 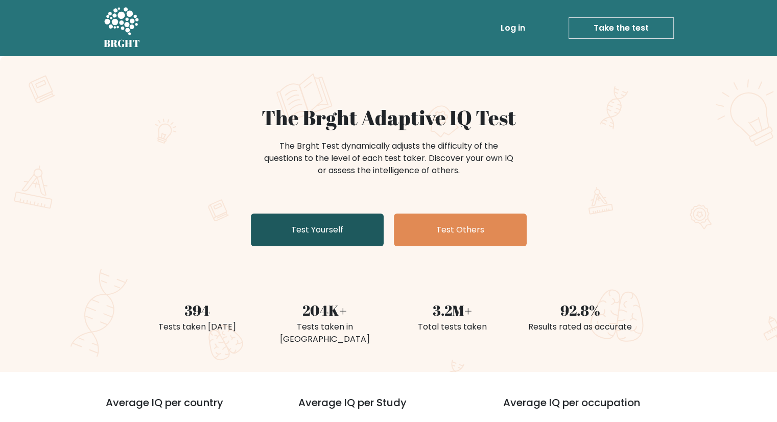 What do you see at coordinates (122, 28) in the screenshot?
I see `a: BRGHT` at bounding box center [122, 28].